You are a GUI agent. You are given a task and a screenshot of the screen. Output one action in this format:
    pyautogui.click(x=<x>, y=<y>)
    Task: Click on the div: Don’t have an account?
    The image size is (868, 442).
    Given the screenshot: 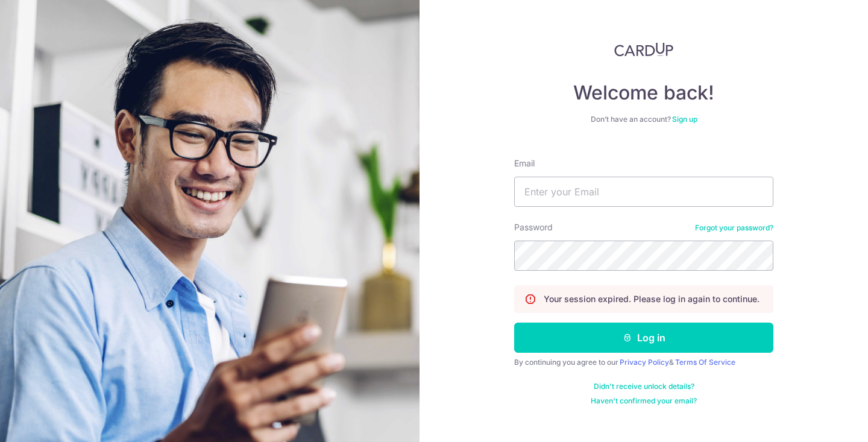 What is the action you would take?
    pyautogui.click(x=644, y=120)
    